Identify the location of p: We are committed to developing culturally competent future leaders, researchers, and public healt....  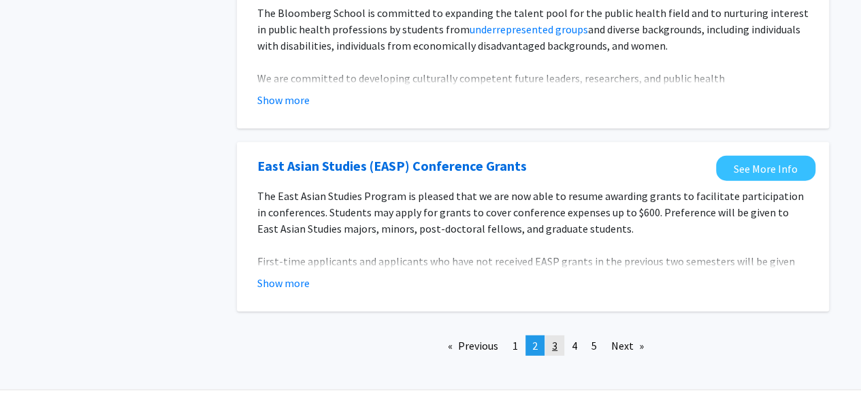
(533, 111).